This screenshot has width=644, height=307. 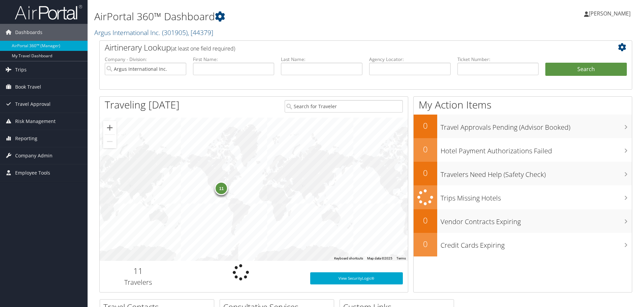 What do you see at coordinates (536, 196) in the screenshot?
I see `h3: Trips Missing Hotels` at bounding box center [536, 196].